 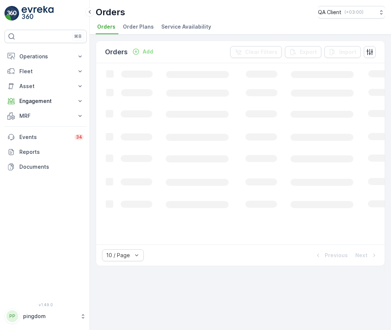 What do you see at coordinates (45, 152) in the screenshot?
I see `a: Reports` at bounding box center [45, 152].